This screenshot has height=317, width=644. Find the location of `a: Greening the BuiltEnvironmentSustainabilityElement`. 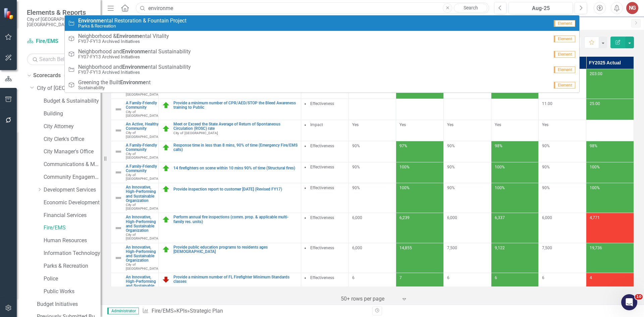

a: Greening the BuiltEnvironmentSustainabilityElement is located at coordinates (322, 85).